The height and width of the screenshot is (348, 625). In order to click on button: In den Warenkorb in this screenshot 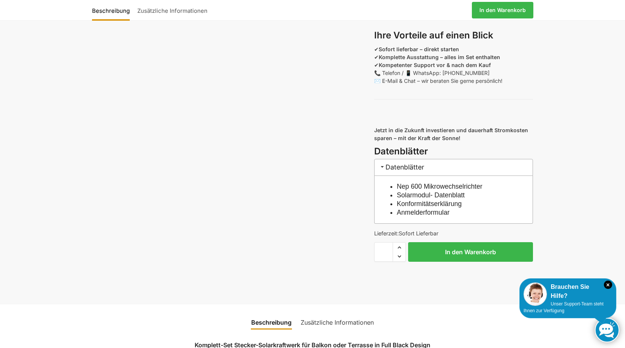, I will do `click(470, 252)`.